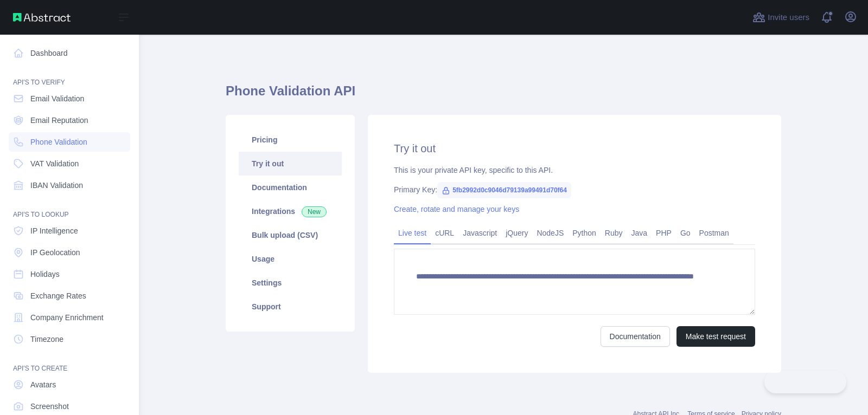 Image resolution: width=868 pixels, height=415 pixels. What do you see at coordinates (291, 260) in the screenshot?
I see `a: Usage` at bounding box center [291, 260].